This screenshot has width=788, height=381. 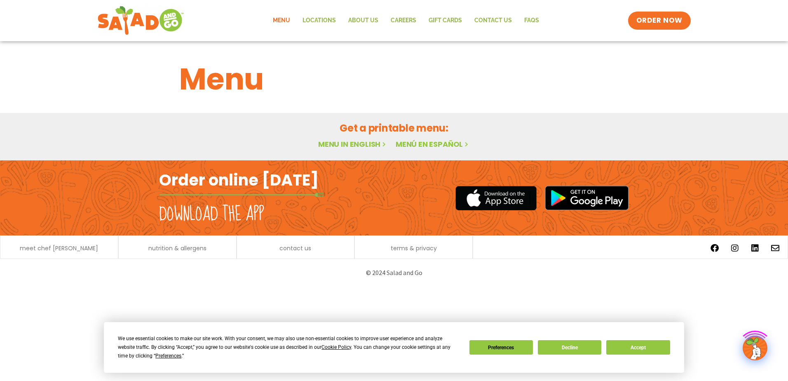 What do you see at coordinates (414, 248) in the screenshot?
I see `span: terms & privacy` at bounding box center [414, 248].